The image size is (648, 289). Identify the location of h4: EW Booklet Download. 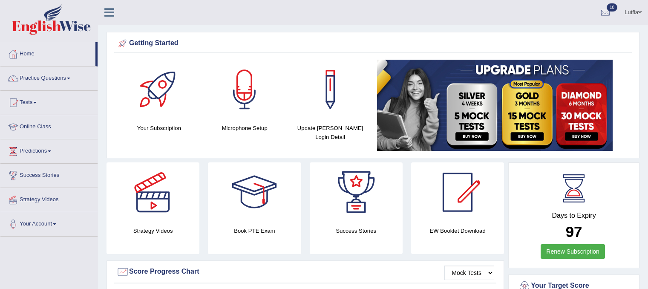
(458, 231).